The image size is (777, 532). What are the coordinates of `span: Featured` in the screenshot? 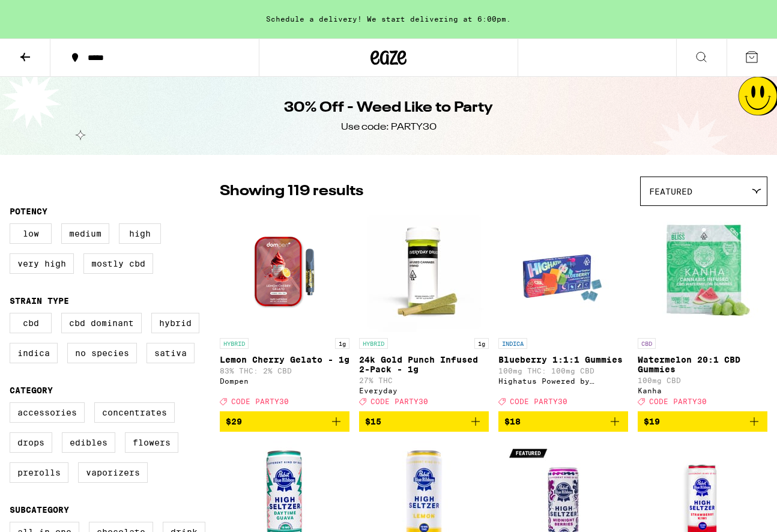 It's located at (671, 192).